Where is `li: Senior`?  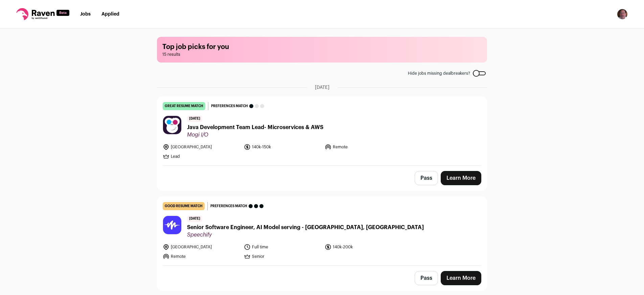 li: Senior is located at coordinates (283, 257).